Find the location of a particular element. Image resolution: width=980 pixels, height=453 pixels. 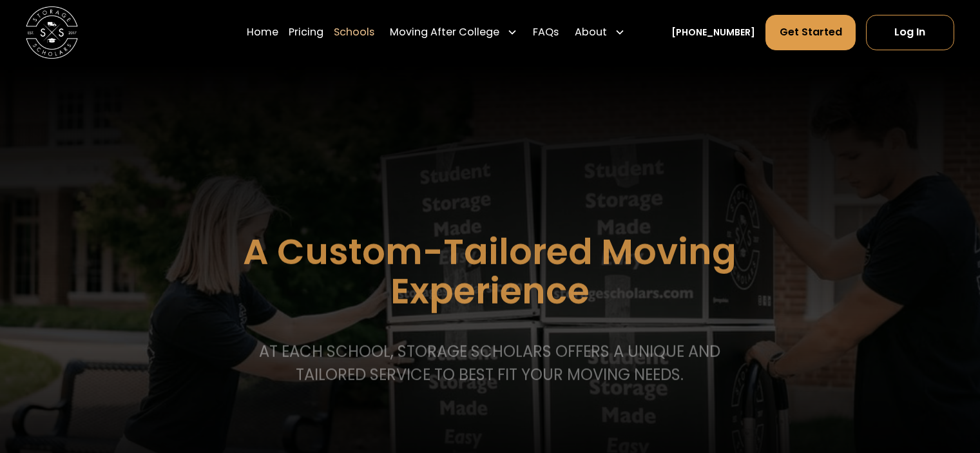

a: Log In is located at coordinates (910, 32).